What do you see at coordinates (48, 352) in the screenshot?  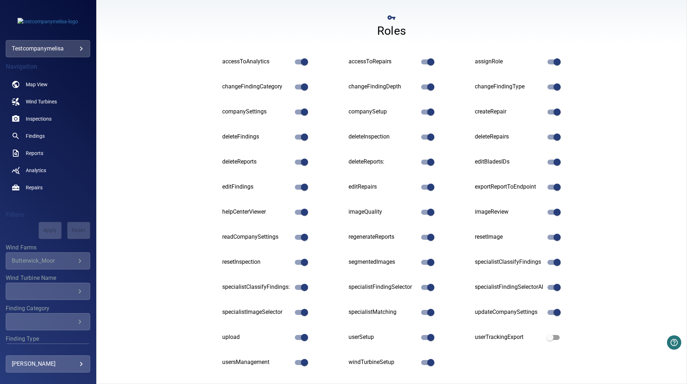 I see `div: Finding Type` at bounding box center [48, 352].